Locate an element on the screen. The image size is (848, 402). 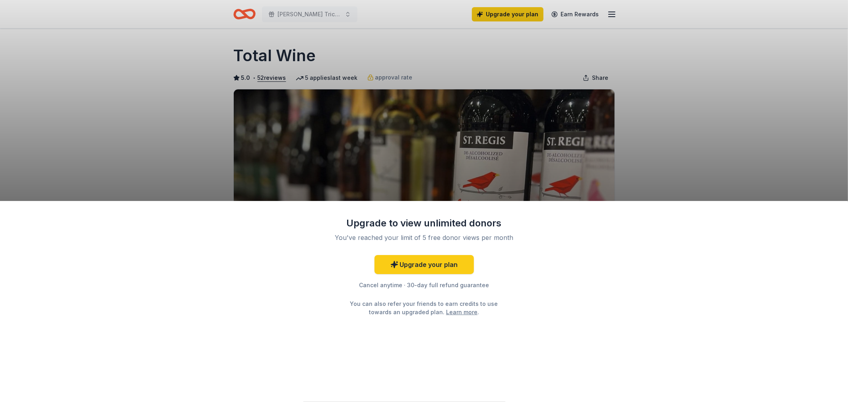
a: Learn more is located at coordinates (461, 312).